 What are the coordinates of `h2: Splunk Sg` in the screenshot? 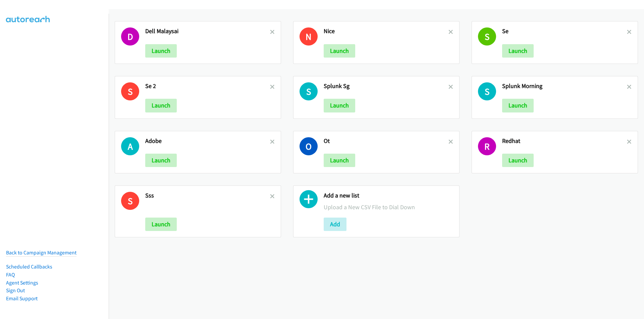 It's located at (386, 86).